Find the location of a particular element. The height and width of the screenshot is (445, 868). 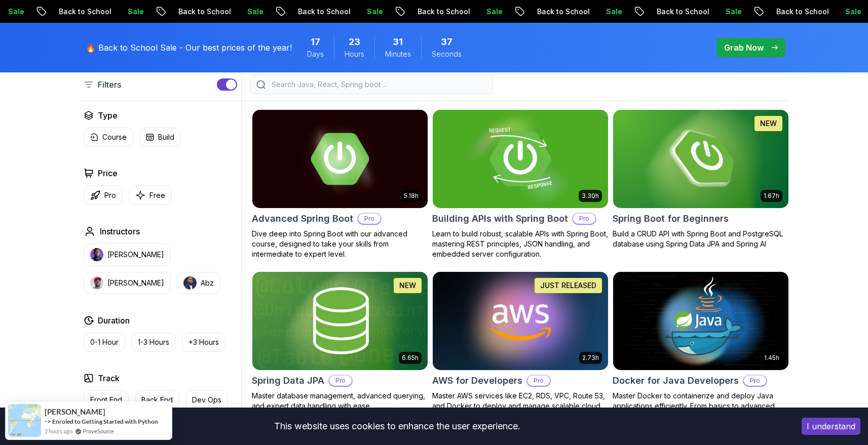

p: 0-1 Hour is located at coordinates (104, 342).